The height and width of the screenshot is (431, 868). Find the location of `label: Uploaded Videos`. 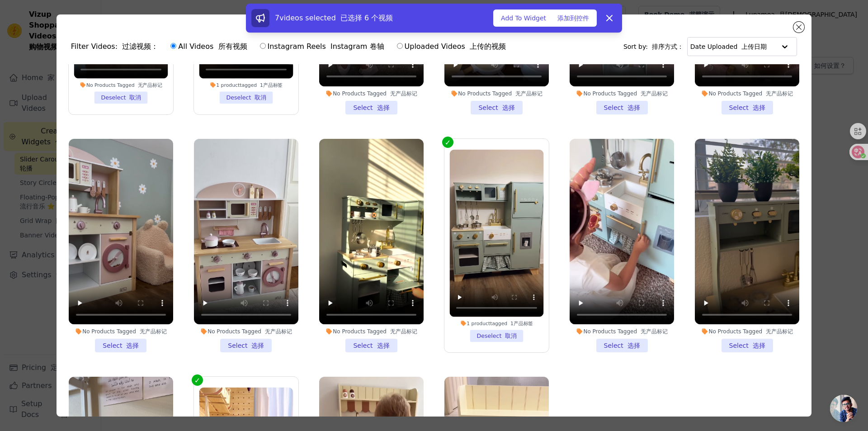

label: Uploaded Videos is located at coordinates (451, 47).